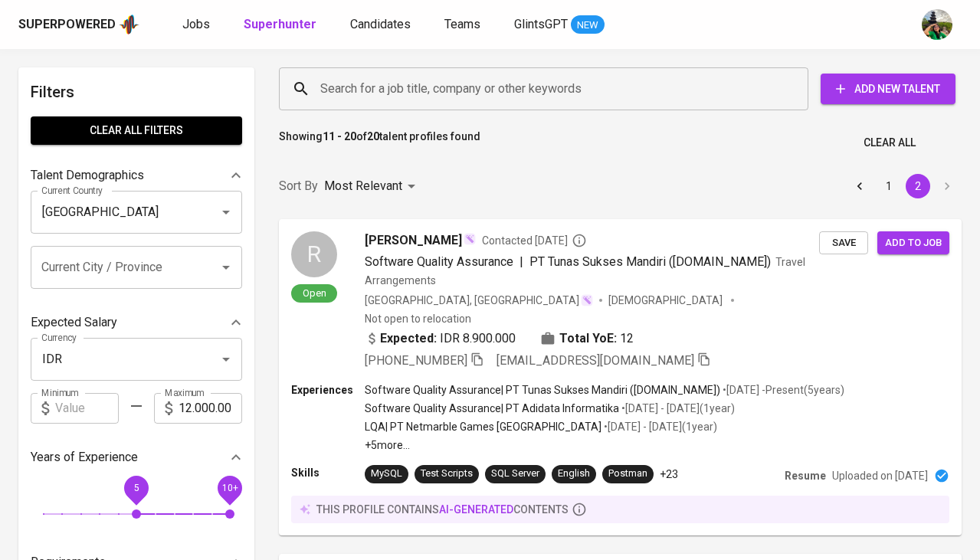 This screenshot has width=980, height=560. I want to click on div: Superpowered, so click(67, 24).